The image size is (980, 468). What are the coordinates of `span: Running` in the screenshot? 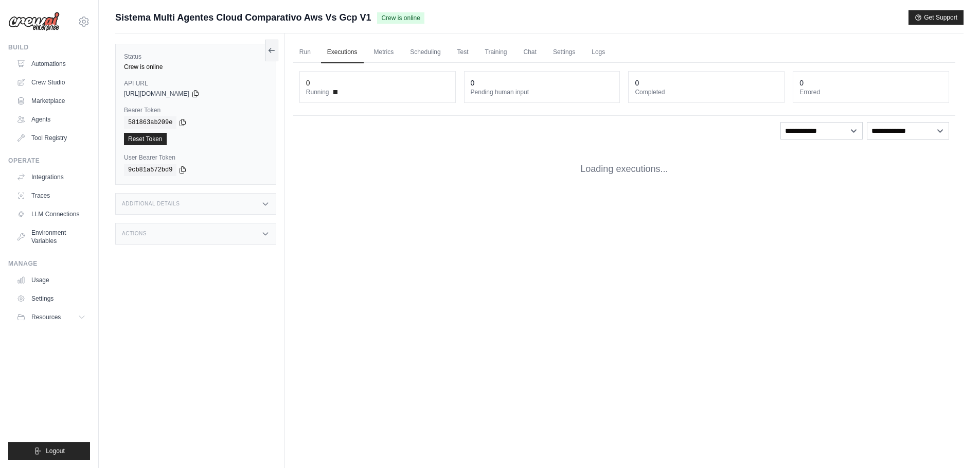 It's located at (317, 92).